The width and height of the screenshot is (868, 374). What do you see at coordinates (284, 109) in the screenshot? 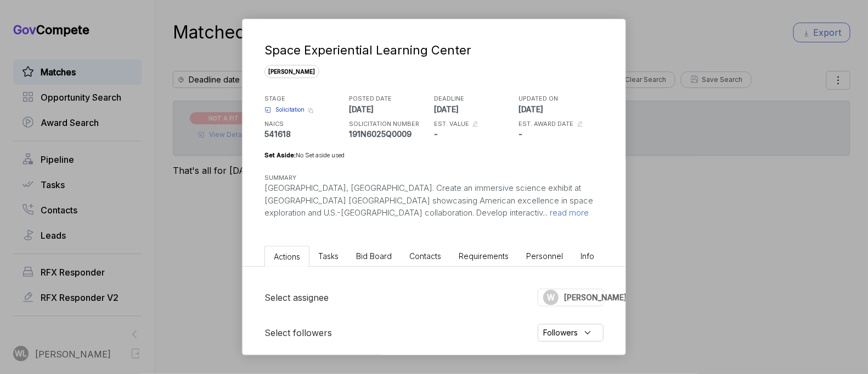
I see `a: Solicitation` at bounding box center [284, 109].